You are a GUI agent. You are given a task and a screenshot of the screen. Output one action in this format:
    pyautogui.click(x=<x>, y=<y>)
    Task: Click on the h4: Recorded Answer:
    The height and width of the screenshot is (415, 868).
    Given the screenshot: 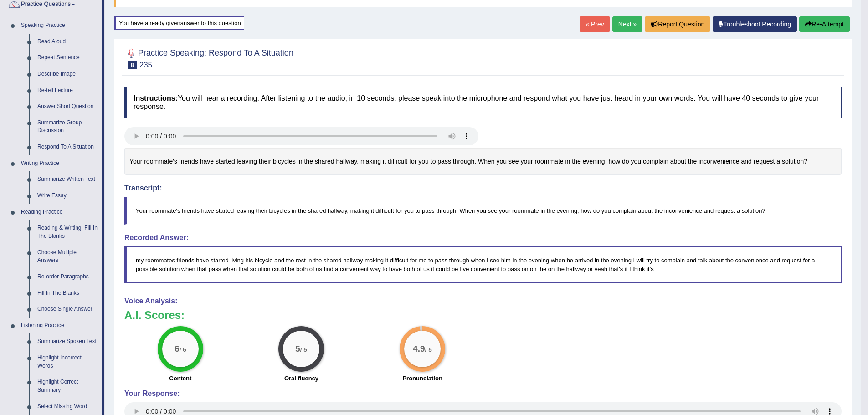 What is the action you would take?
    pyautogui.click(x=483, y=238)
    